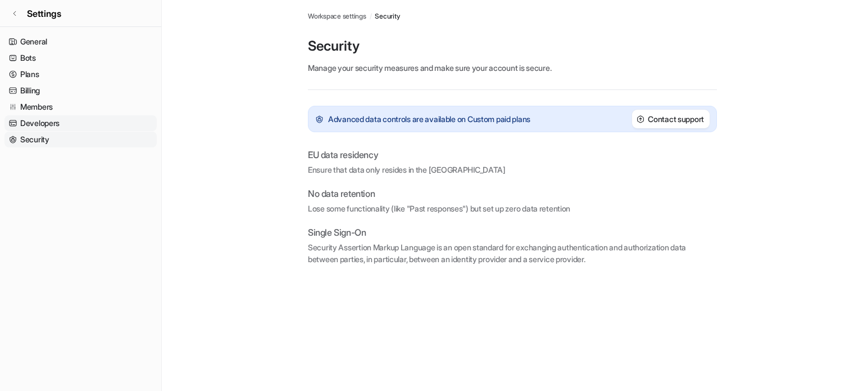 This screenshot has height=391, width=863. Describe the element at coordinates (513, 67) in the screenshot. I see `p: Manage your security measures and make sure your account is secure.` at that location.